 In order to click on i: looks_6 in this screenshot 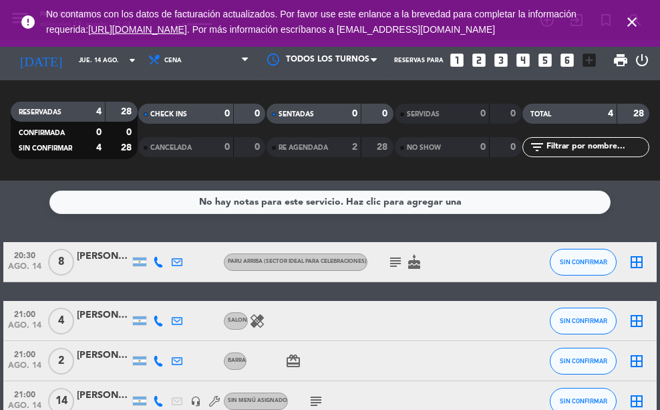, I will do `click(567, 60)`.